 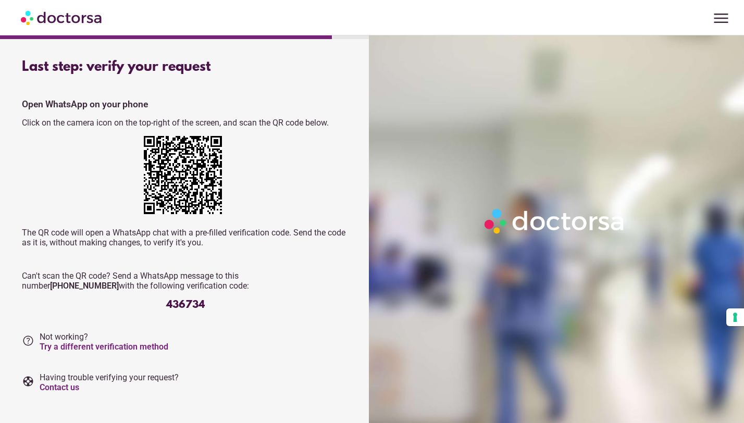 I want to click on div: Last step: verify your request, so click(x=186, y=67).